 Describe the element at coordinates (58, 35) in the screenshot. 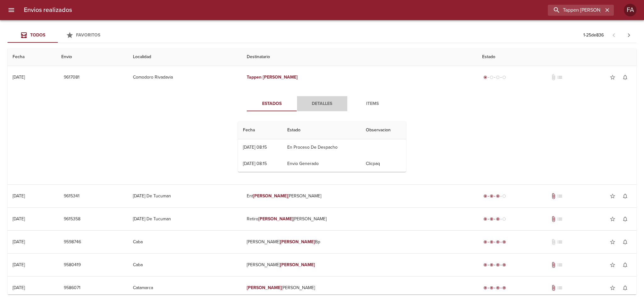

I see `div: Tabs Envios` at that location.